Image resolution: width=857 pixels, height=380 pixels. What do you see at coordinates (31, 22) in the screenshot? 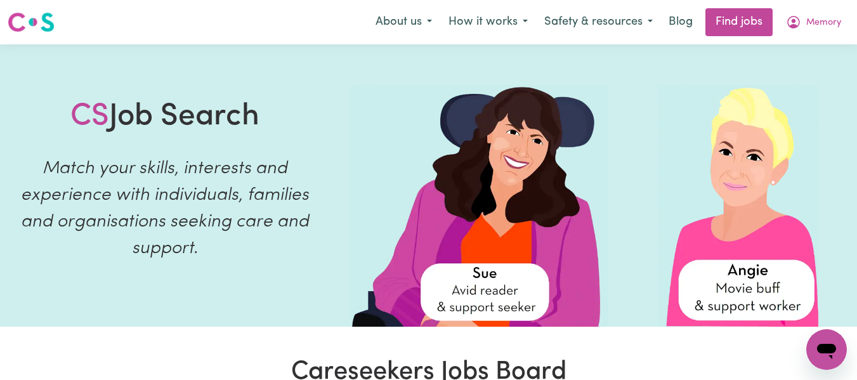
I see `img: Careseekers logo` at bounding box center [31, 22].